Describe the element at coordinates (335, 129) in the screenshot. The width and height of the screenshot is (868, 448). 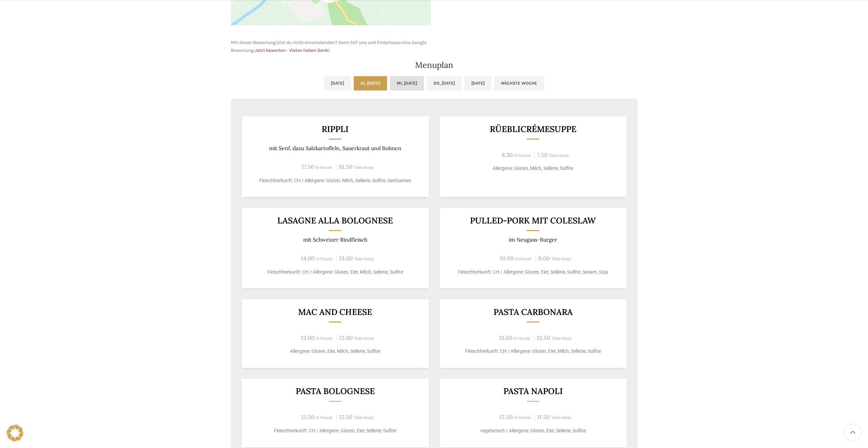
I see `h3: Rippli` at that location.